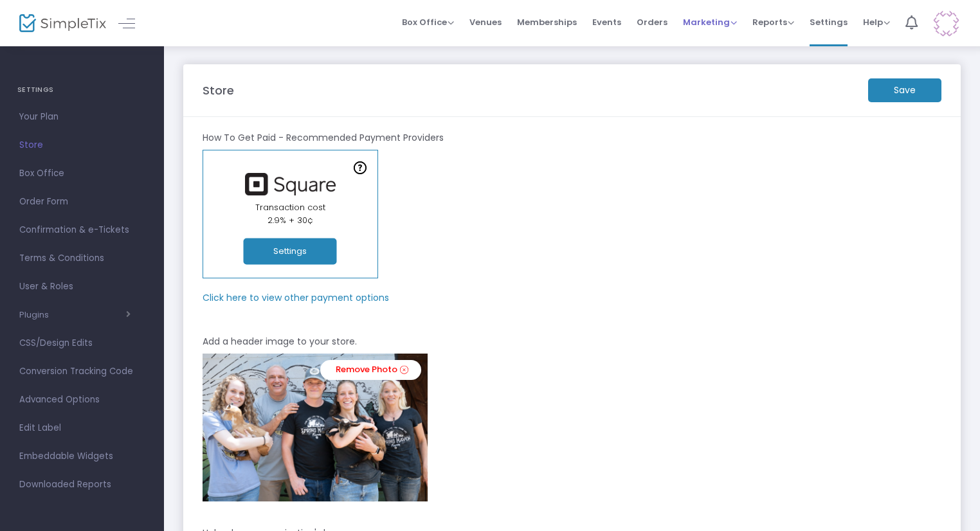  Describe the element at coordinates (280, 341) in the screenshot. I see `m-panel-subtitle: Add a header image to your store.` at that location.